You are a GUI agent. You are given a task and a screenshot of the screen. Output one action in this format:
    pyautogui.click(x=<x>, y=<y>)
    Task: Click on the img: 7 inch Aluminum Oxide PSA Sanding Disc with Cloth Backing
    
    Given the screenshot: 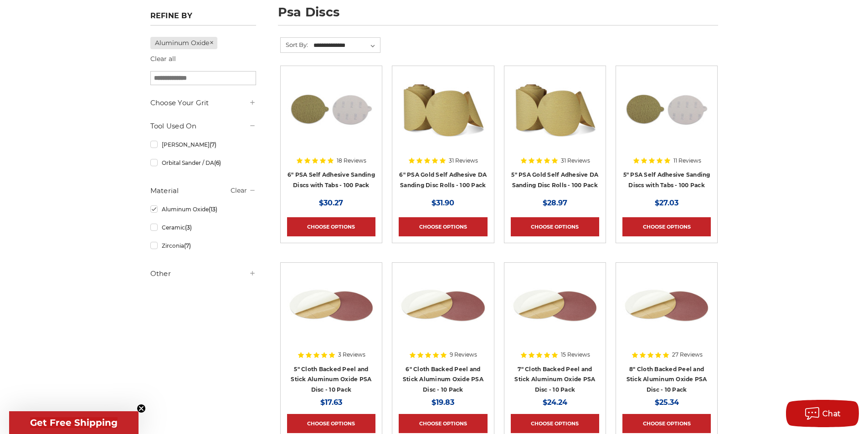 What is the action you would take?
    pyautogui.click(x=555, y=305)
    